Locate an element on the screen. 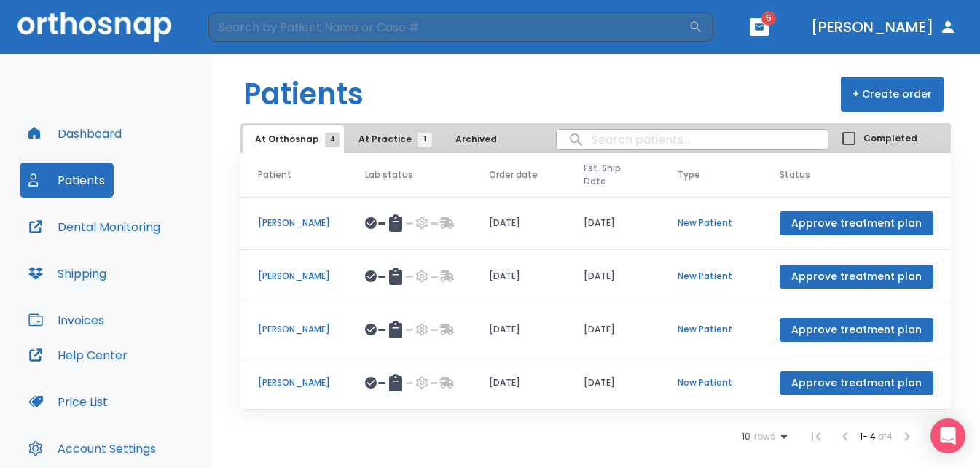  h1: Patients is located at coordinates (303, 94).